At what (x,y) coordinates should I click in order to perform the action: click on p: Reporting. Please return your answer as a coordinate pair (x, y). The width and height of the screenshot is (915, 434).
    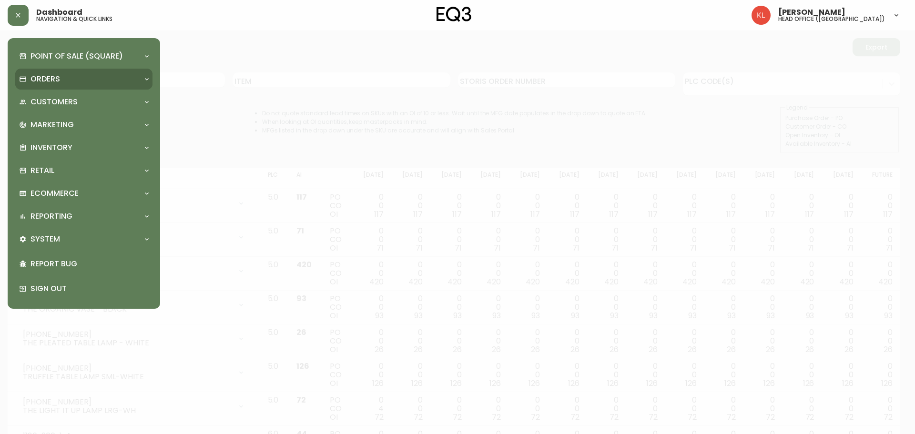
    Looking at the image, I should click on (51, 216).